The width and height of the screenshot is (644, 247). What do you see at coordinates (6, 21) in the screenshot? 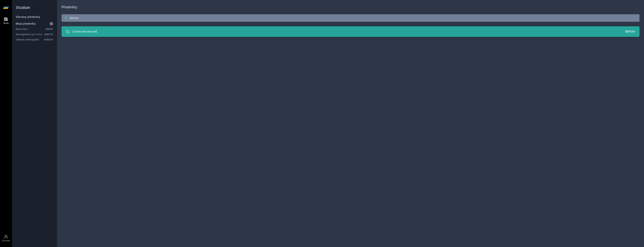
I see `a: Study` at bounding box center [6, 21].